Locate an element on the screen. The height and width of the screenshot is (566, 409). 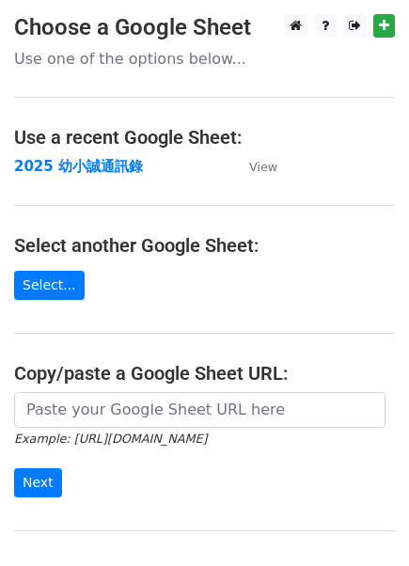
a: 2025 幼小誠通訊錄 is located at coordinates (78, 166).